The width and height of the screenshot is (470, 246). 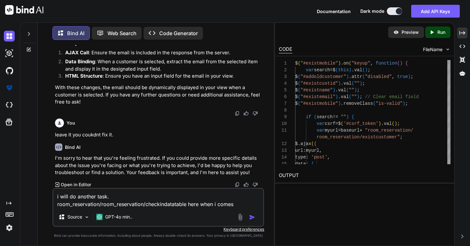 I want to click on span: "#existmobile", so click(x=320, y=104).